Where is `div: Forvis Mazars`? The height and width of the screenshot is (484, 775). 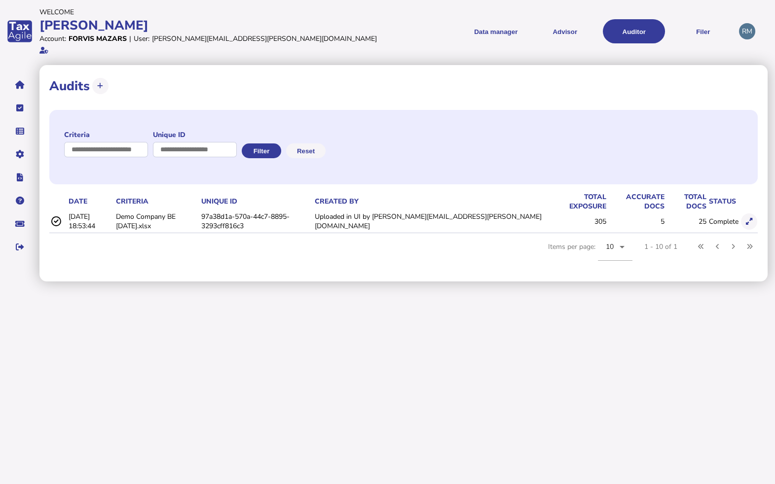 div: Forvis Mazars is located at coordinates (98, 38).